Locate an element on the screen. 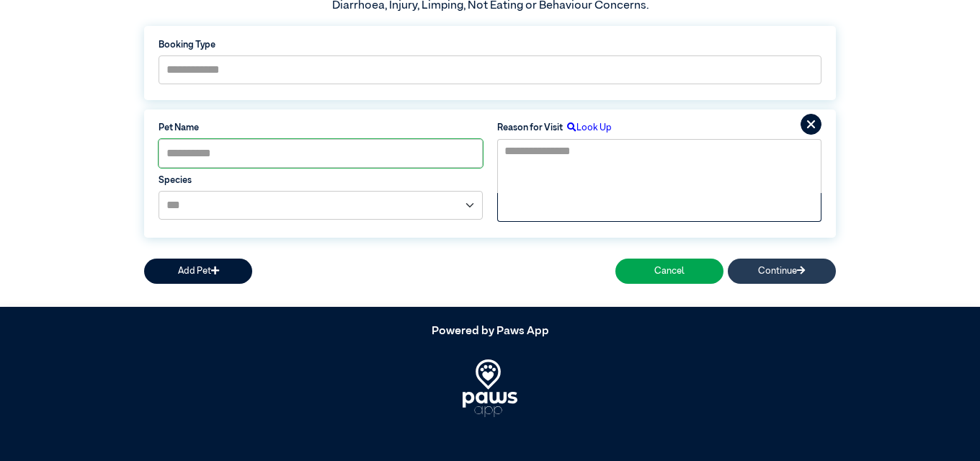 This screenshot has height=461, width=980. button: Add Pet is located at coordinates (198, 271).